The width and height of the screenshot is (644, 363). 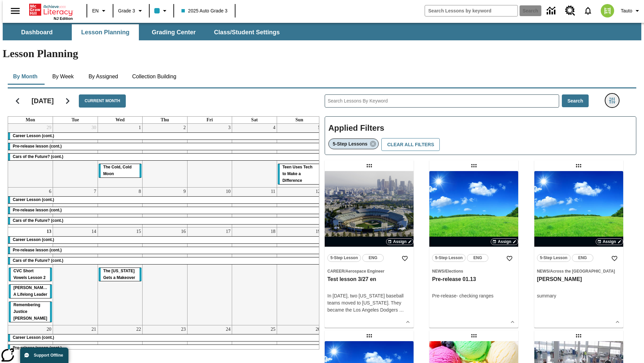 What do you see at coordinates (299, 276) in the screenshot?
I see `td: October 19, 2025` at bounding box center [299, 276].